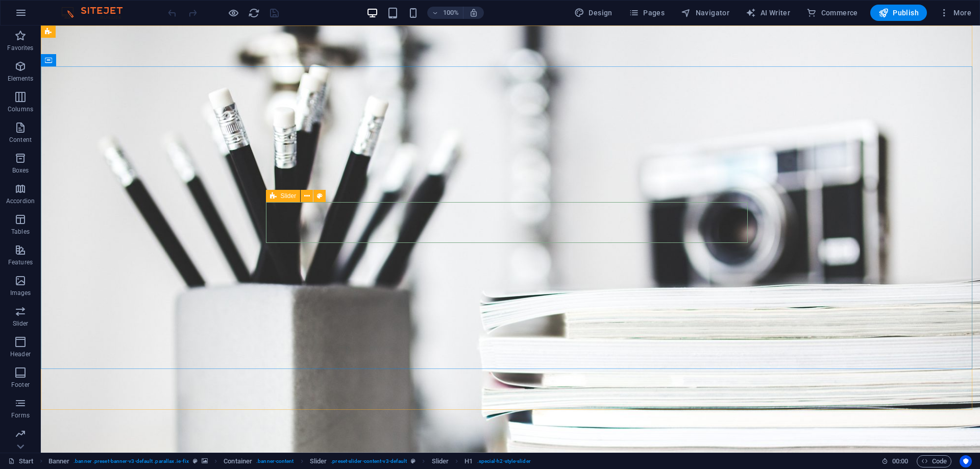  Describe the element at coordinates (451, 13) in the screenshot. I see `h6: 100%` at that location.